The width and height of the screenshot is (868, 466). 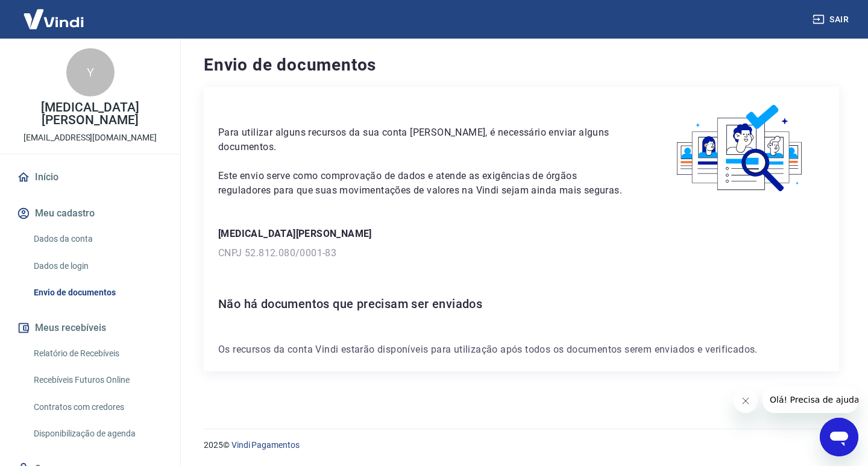 I want to click on a: Disponibilização de agenda, so click(x=97, y=433).